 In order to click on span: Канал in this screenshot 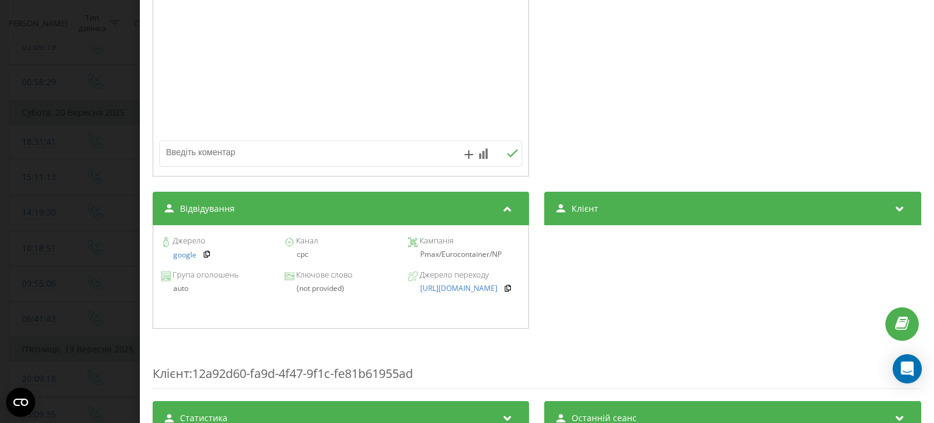, I will do `click(306, 241)`.